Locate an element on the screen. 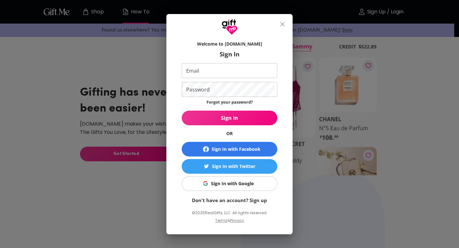 This screenshot has width=459, height=248. h6: Sign In is located at coordinates (230, 54).